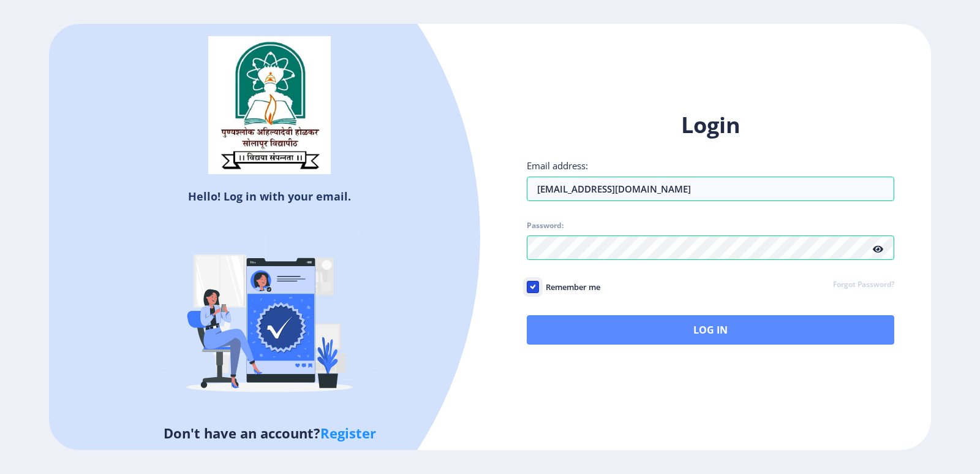  I want to click on a: Register, so click(348, 433).